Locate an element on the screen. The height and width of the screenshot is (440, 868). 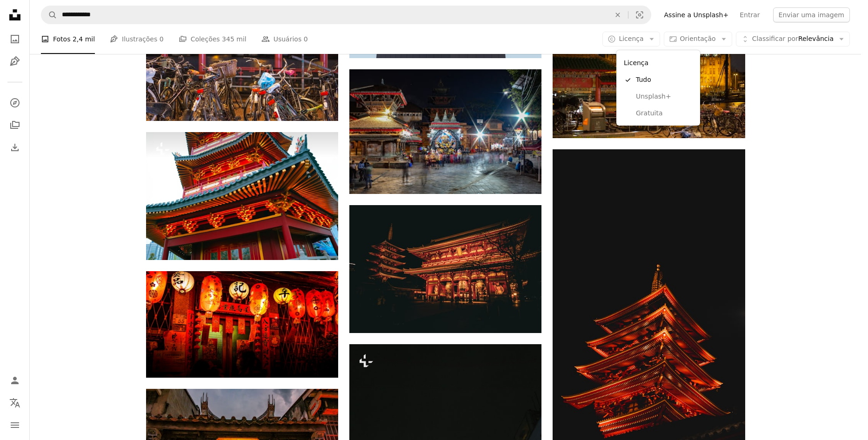
button: Orientação is located at coordinates (698, 39).